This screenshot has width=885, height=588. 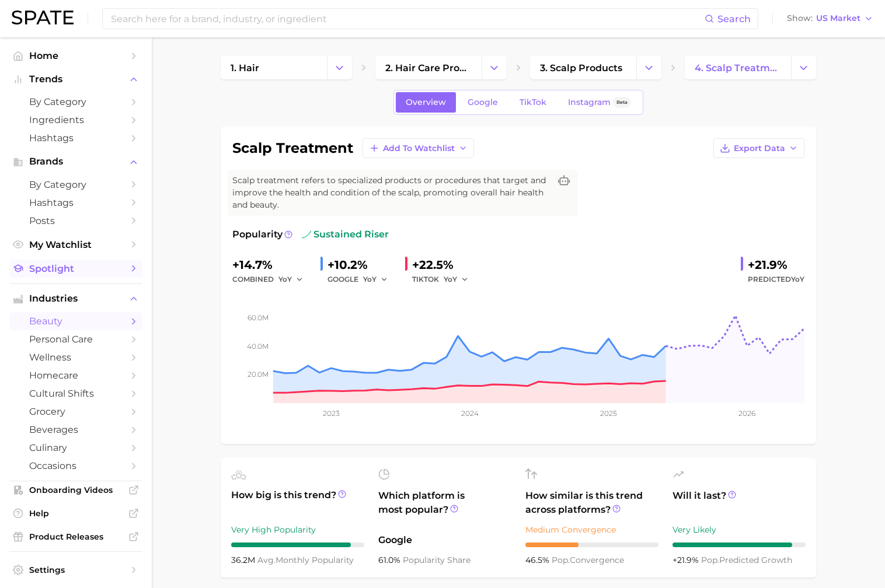 I want to click on a: cultural shifts, so click(x=76, y=394).